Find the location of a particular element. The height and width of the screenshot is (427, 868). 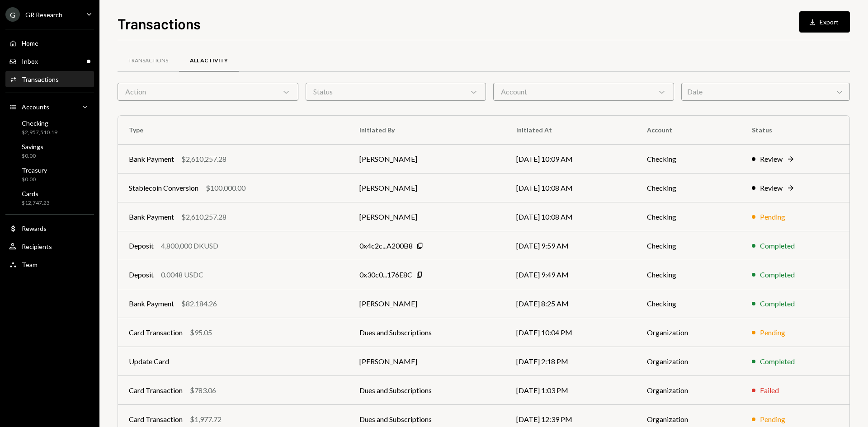

div: Stablecoin Conversion is located at coordinates (163, 188).